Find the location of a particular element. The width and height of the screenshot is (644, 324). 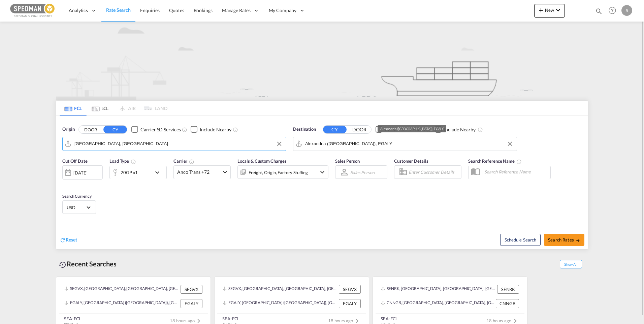

button: Search Ratesicon-arrow-right is located at coordinates (564, 240).